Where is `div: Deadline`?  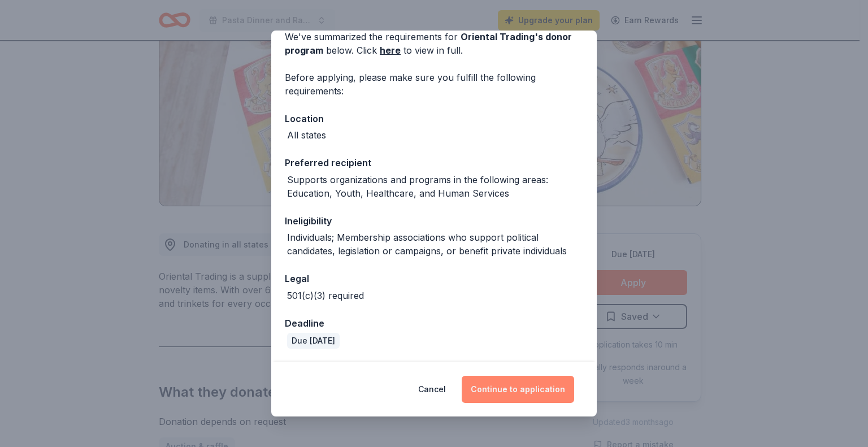
div: Deadline is located at coordinates (434, 324).